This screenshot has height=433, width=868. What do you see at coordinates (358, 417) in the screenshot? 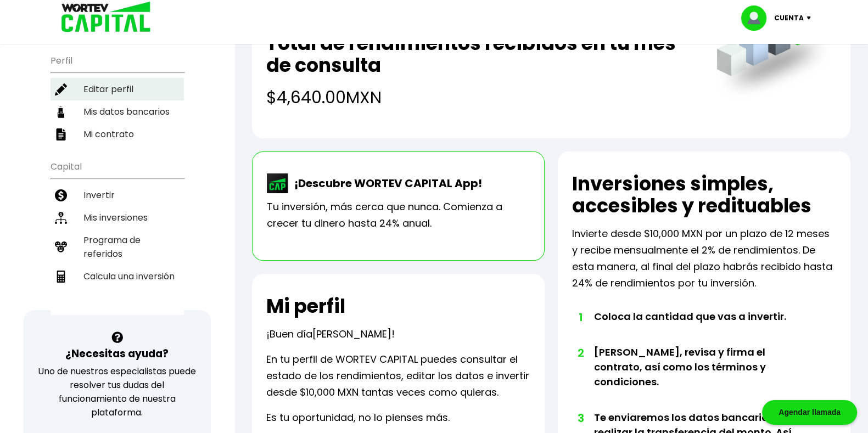
I see `p: Es tu oportunidad, no lo pienses más.` at bounding box center [358, 417].